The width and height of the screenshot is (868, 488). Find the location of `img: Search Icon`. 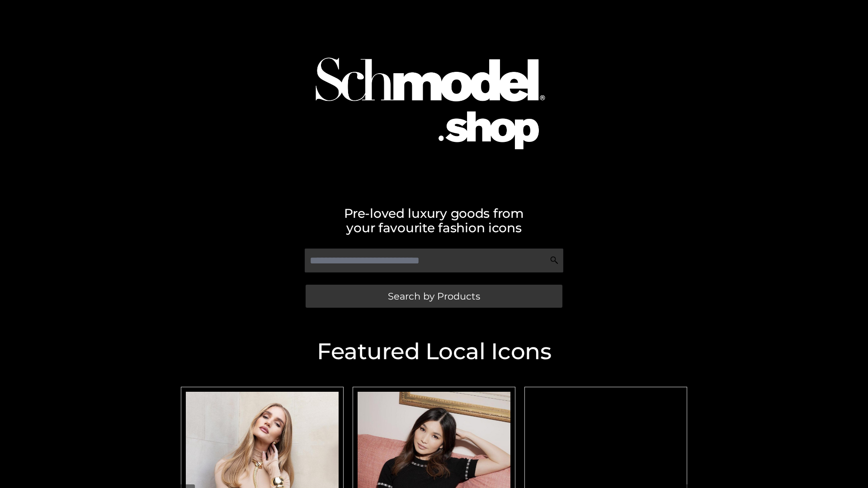

img: Search Icon is located at coordinates (554, 260).